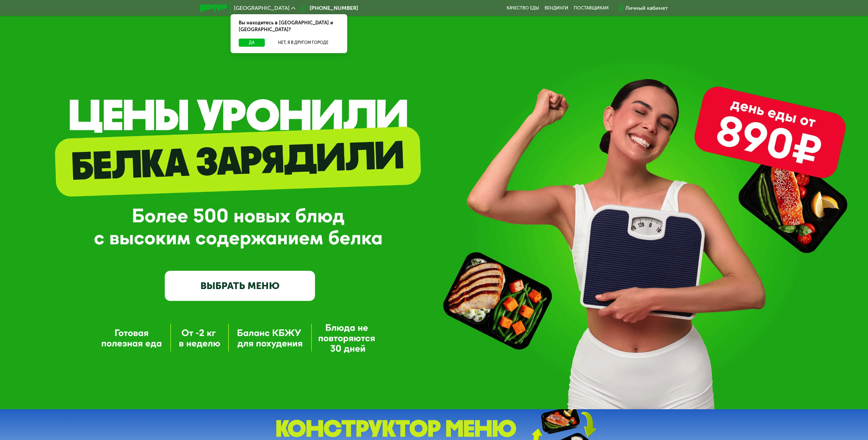 This screenshot has width=868, height=440. What do you see at coordinates (523, 8) in the screenshot?
I see `a: Качество еды` at bounding box center [523, 8].